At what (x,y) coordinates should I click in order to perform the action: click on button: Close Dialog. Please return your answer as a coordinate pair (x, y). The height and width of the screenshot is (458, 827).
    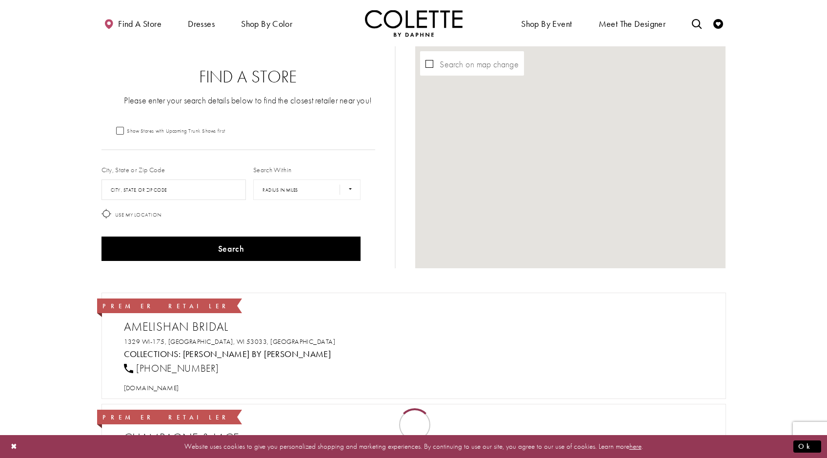
    Looking at the image, I should click on (14, 447).